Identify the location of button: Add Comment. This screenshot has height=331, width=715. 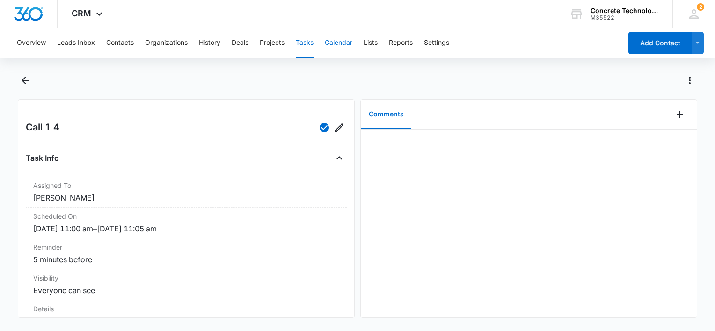
(680, 115).